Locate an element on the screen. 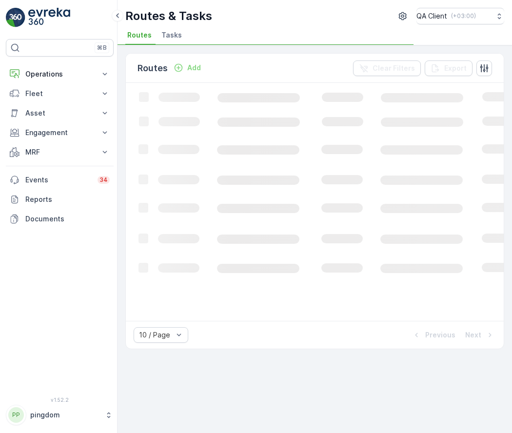 The height and width of the screenshot is (433, 512). button: Next is located at coordinates (479, 335).